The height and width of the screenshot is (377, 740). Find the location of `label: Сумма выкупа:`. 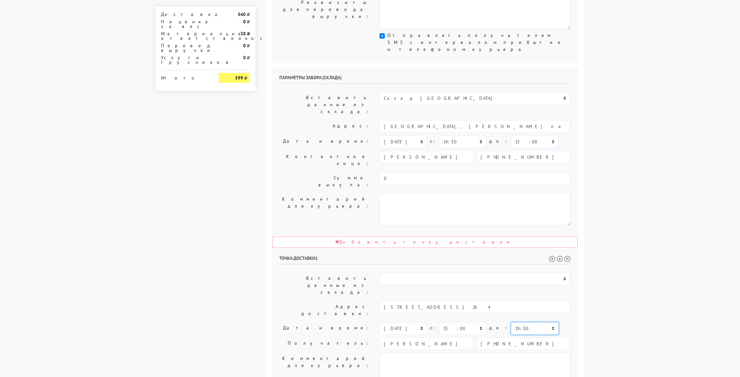

label: Сумма выкупа: is located at coordinates (325, 181).